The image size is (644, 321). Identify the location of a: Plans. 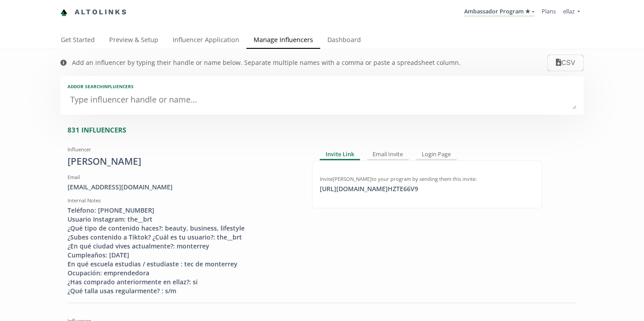
(549, 11).